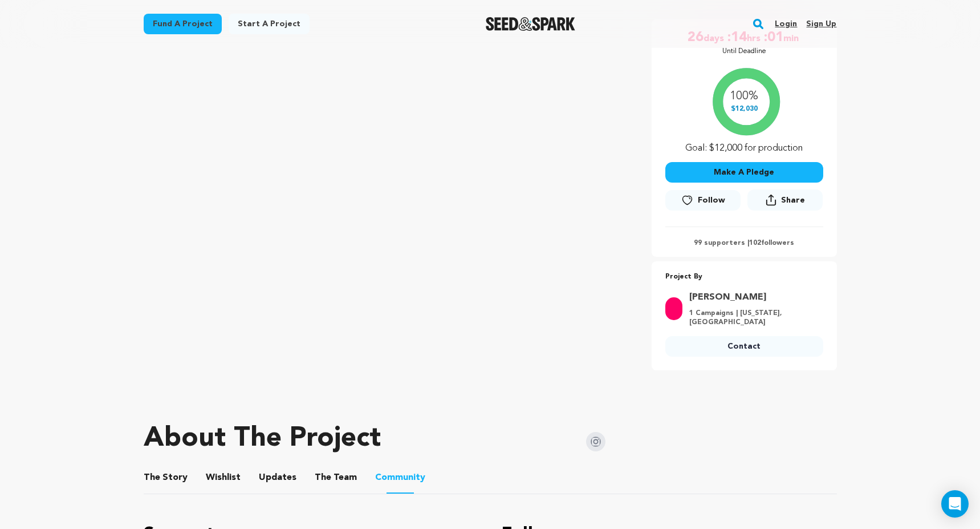 Image resolution: width=980 pixels, height=529 pixels. I want to click on img: Seed&Spark Instagram Icon, so click(596, 442).